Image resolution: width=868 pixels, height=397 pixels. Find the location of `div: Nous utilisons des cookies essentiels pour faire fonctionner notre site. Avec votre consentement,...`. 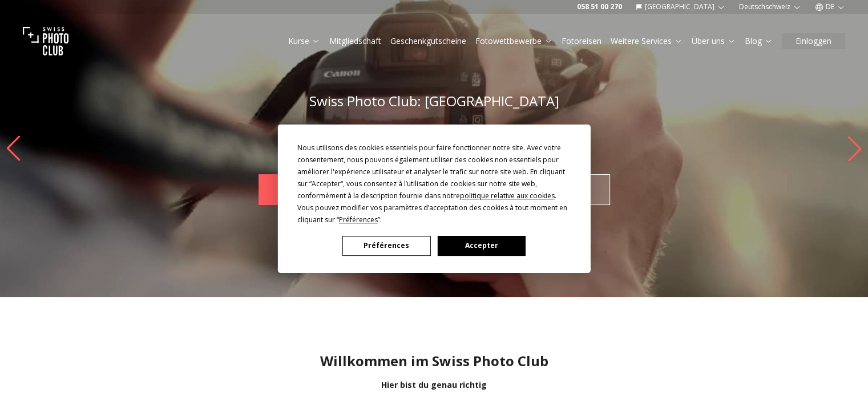

div: Nous utilisons des cookies essentiels pour faire fonctionner notre site. Avec votre consentement,... is located at coordinates (434, 183).